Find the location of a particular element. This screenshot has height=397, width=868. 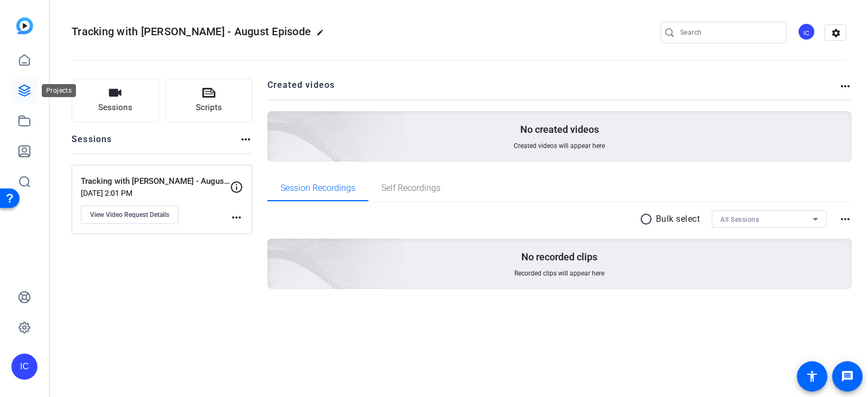

span: Recorded clips will appear here is located at coordinates (559, 273).